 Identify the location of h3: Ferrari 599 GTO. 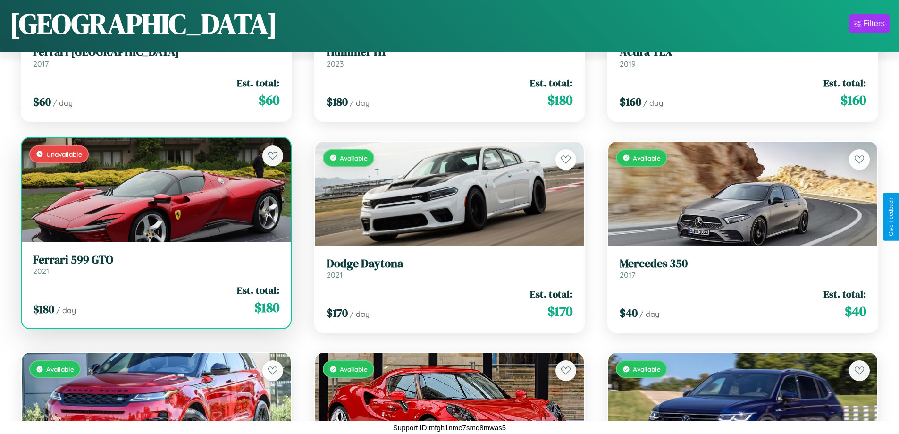
(156, 260).